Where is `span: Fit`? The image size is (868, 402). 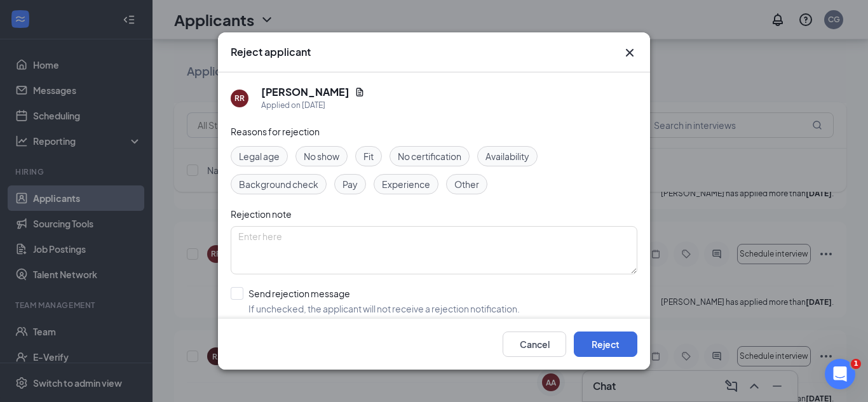
span: Fit is located at coordinates (368, 156).